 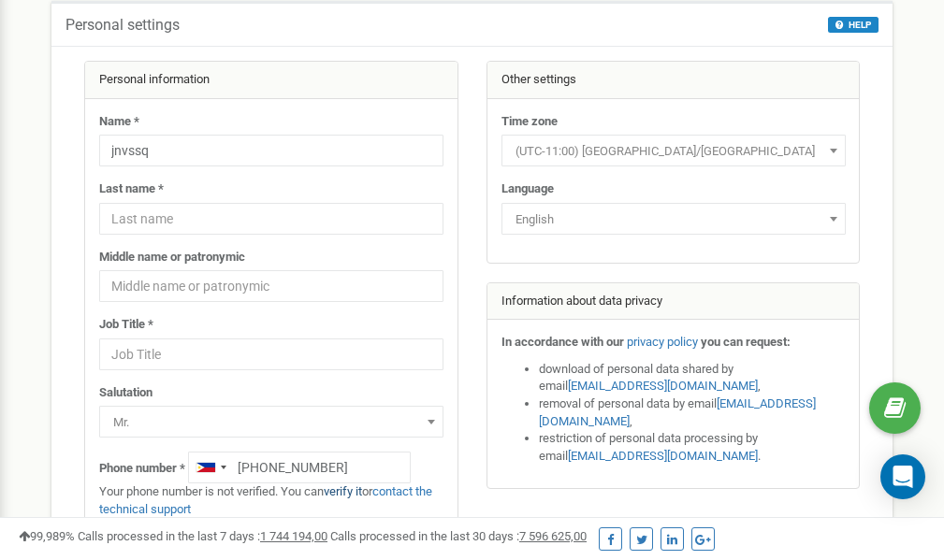 What do you see at coordinates (265, 500) in the screenshot?
I see `a: contact the technical support` at bounding box center [265, 500].